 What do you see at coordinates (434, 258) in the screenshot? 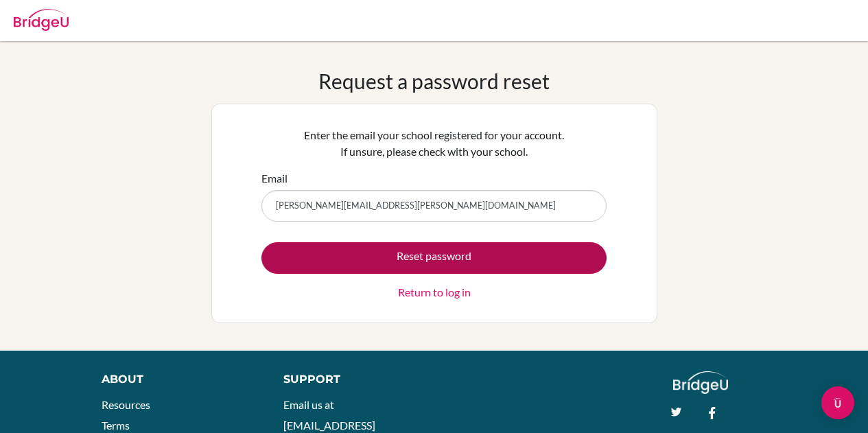
I see `button: Reset password` at bounding box center [434, 258].